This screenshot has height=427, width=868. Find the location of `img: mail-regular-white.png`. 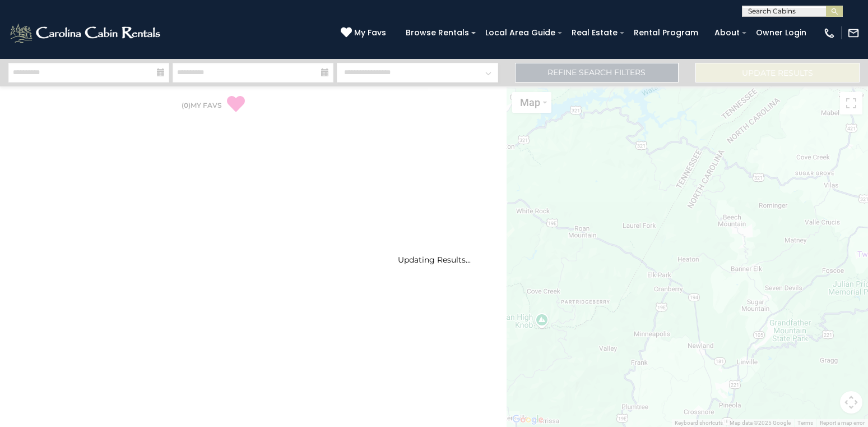

img: mail-regular-white.png is located at coordinates (853, 33).